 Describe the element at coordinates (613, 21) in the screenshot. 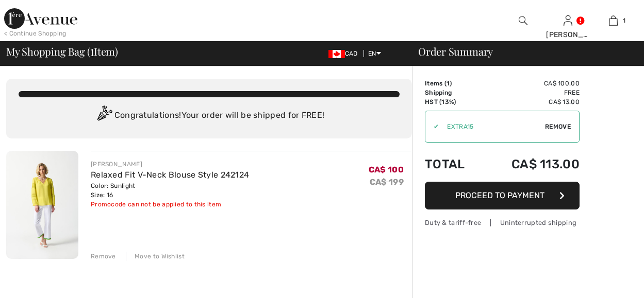

I see `a: 1` at that location.